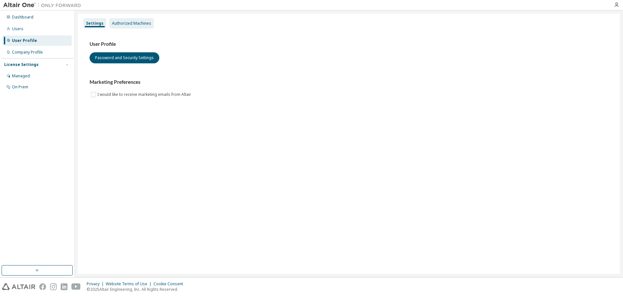 Image resolution: width=623 pixels, height=296 pixels. I want to click on img: instagram.svg, so click(53, 286).